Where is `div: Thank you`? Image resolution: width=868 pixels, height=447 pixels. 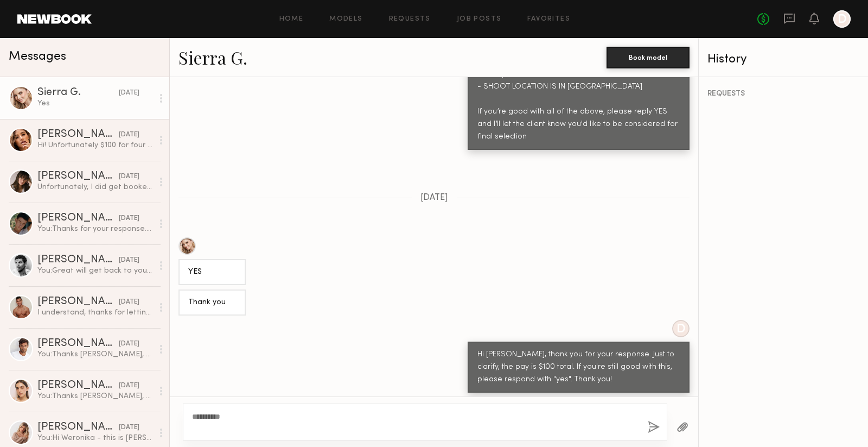 div: Thank you is located at coordinates (212, 302).